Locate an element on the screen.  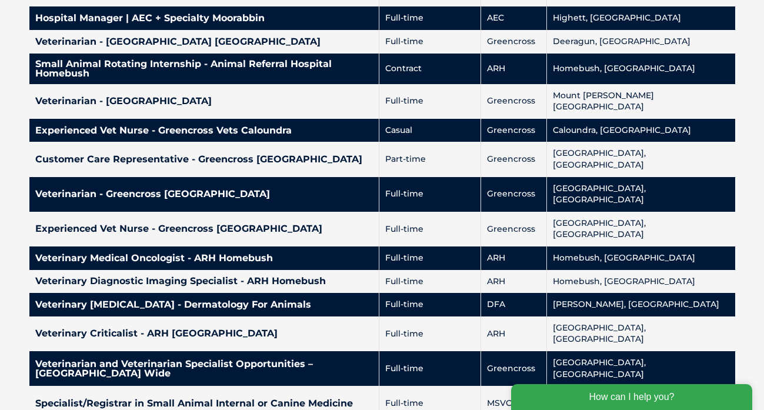
td: Part-time is located at coordinates (430, 159).